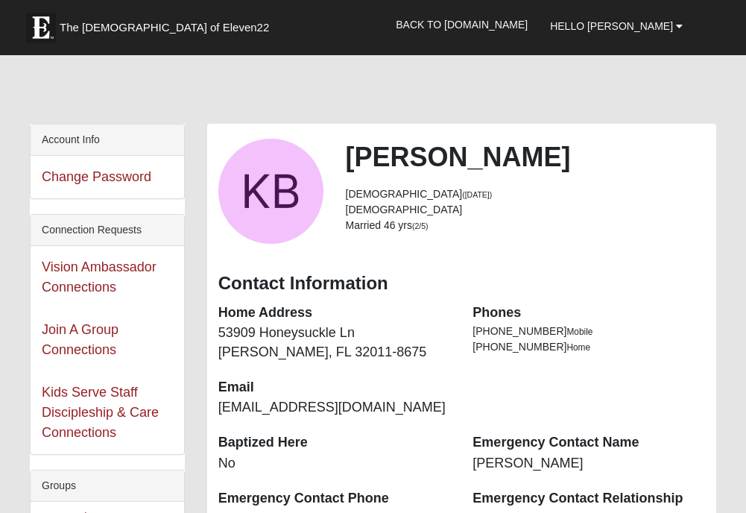 The image size is (746, 513). Describe the element at coordinates (578, 347) in the screenshot. I see `span: Home` at that location.